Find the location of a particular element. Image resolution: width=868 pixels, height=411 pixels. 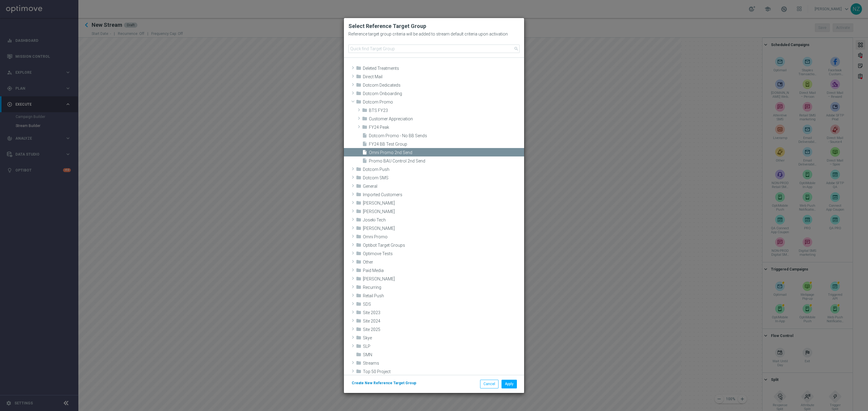

span: Other is located at coordinates (443, 262).